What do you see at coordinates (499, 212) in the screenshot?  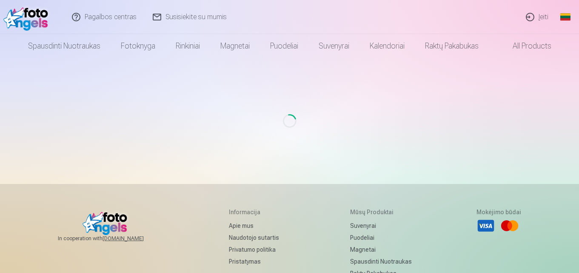 I see `h5: Mokėjimo būdai` at bounding box center [499, 212].